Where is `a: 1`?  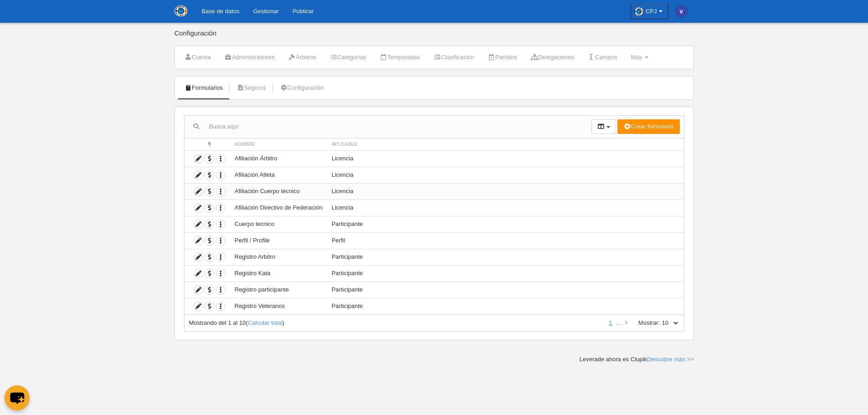 a: 1 is located at coordinates (610, 323).